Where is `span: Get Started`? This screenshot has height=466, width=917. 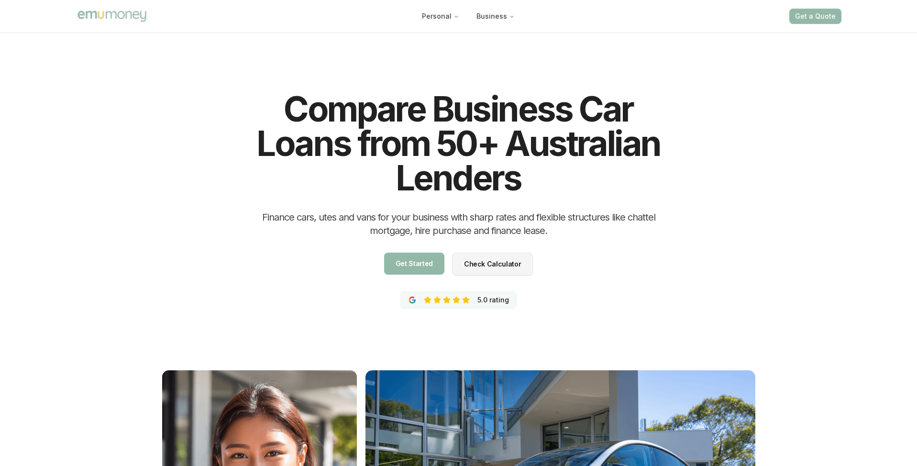
span: Get Started is located at coordinates (414, 263).